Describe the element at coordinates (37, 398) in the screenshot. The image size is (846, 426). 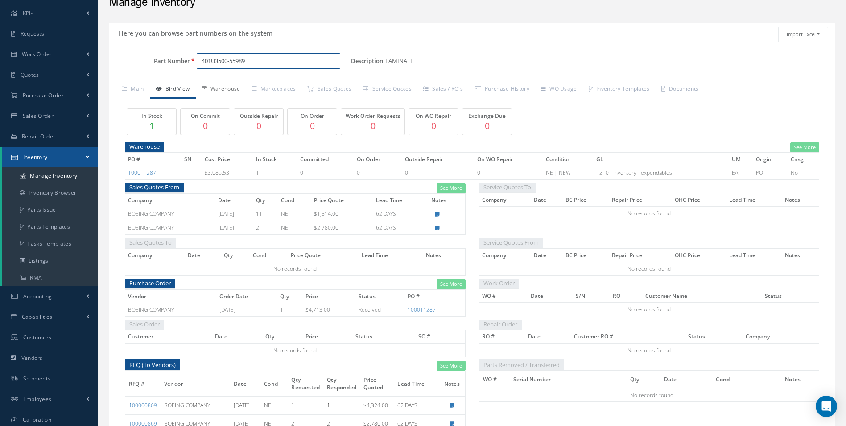
I see `span: Employees` at that location.